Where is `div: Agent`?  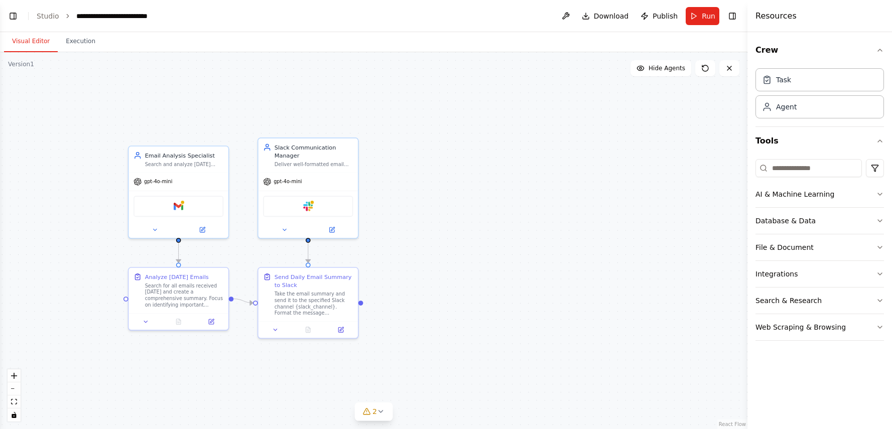 div: Agent is located at coordinates (786, 107).